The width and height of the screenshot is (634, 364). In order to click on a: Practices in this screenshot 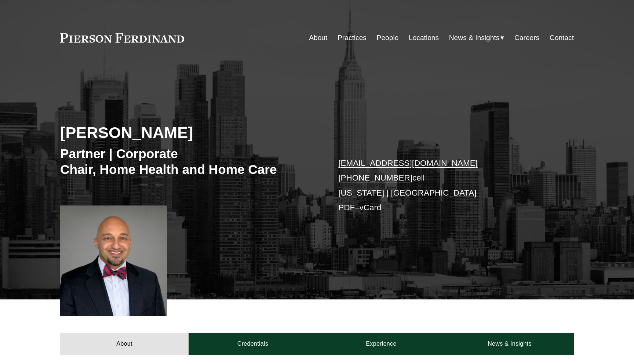, I will do `click(352, 38)`.